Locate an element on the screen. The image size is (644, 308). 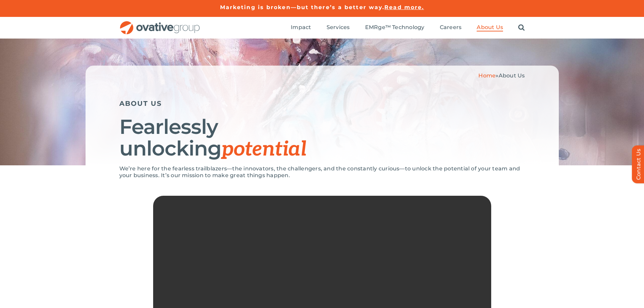
span: potential is located at coordinates (264, 149).